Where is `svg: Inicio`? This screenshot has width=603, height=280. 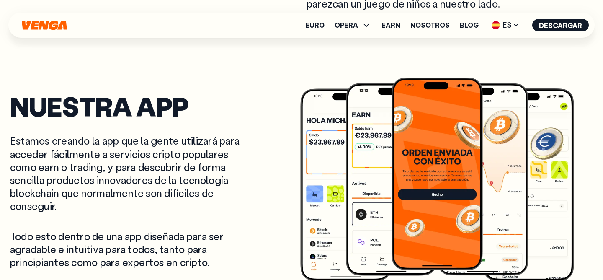
svg: Inicio is located at coordinates (44, 25).